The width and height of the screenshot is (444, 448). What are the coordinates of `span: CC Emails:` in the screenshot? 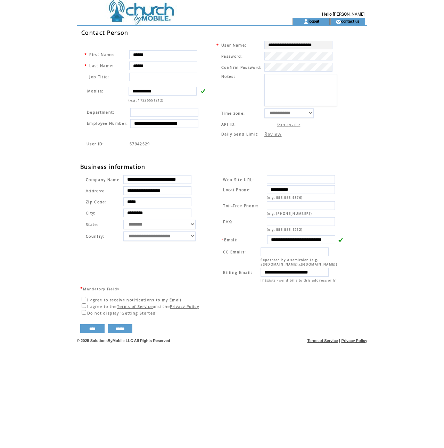 It's located at (234, 252).